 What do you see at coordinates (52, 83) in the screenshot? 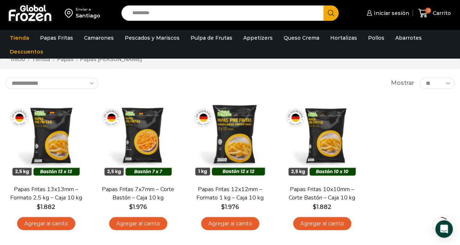
I see `select: Pedido de la tienda` at bounding box center [52, 83].